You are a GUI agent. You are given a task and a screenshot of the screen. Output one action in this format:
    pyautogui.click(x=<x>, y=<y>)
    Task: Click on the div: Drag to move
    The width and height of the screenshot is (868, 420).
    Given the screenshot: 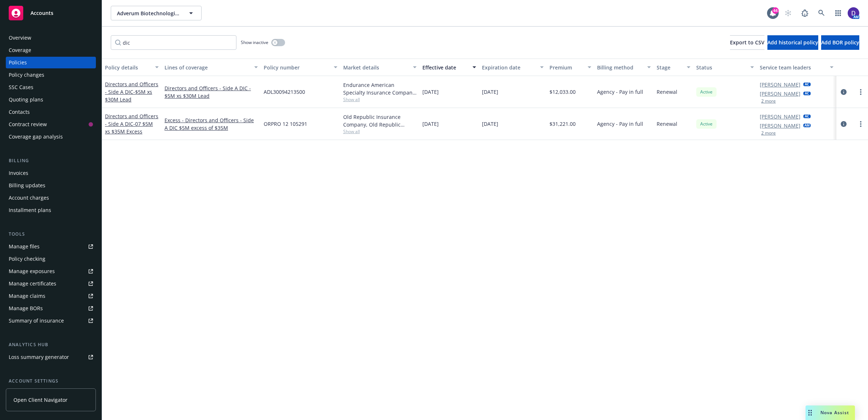 What is the action you would take?
    pyautogui.click(x=810, y=413)
    